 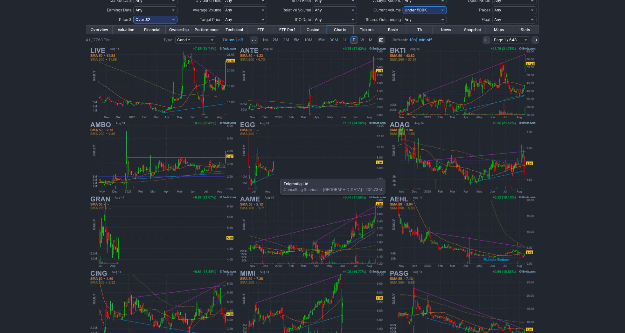 What do you see at coordinates (462, 83) in the screenshot?
I see `img: BKTI - BK Technologies Corp - Stock Price Chart` at bounding box center [462, 83].